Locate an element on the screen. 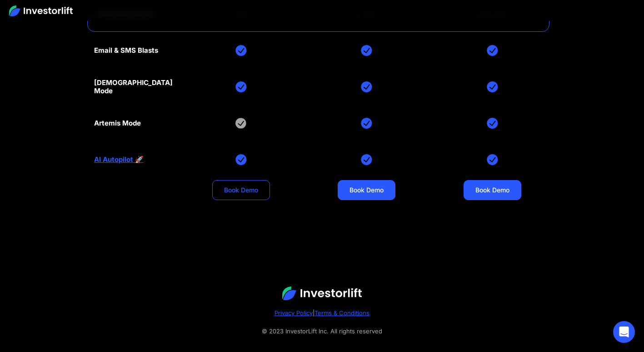  a: Terms & Conditions is located at coordinates (342, 313).